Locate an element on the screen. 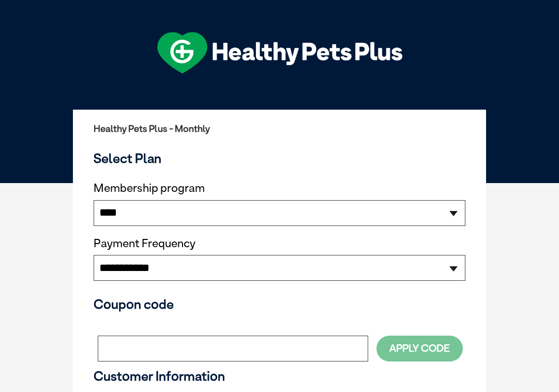  h3: Coupon code is located at coordinates (279, 304).